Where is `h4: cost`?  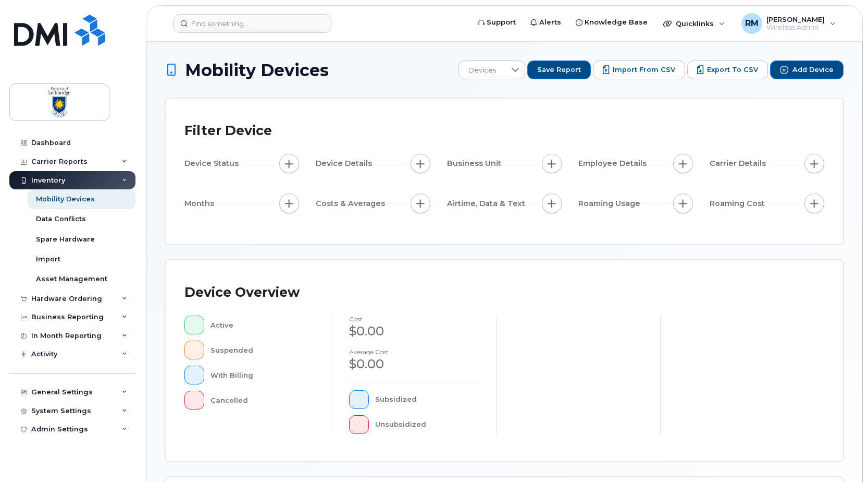 h4: cost is located at coordinates (414, 318).